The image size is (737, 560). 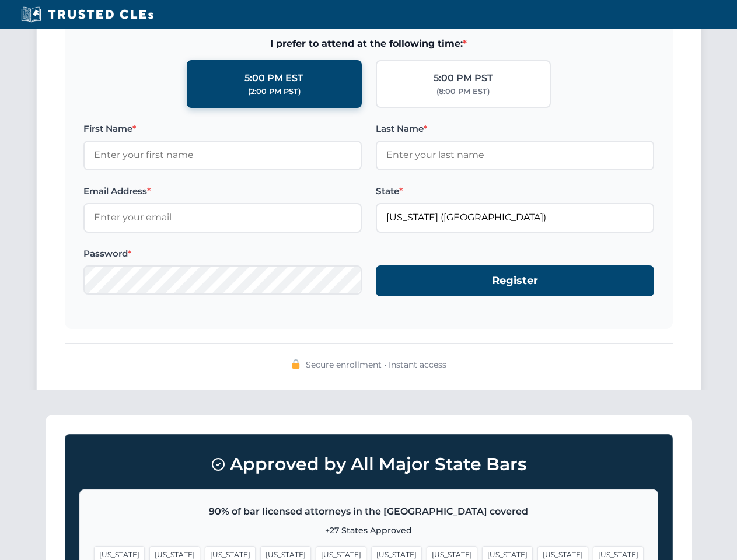 I want to click on label: First Name, so click(x=222, y=129).